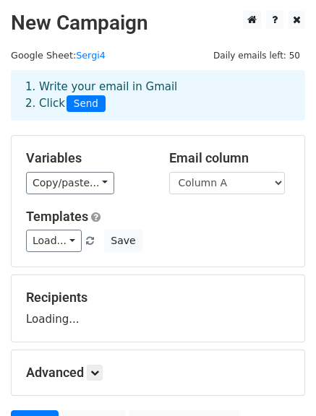 The width and height of the screenshot is (316, 416). What do you see at coordinates (90, 55) in the screenshot?
I see `a: Sergi4` at bounding box center [90, 55].